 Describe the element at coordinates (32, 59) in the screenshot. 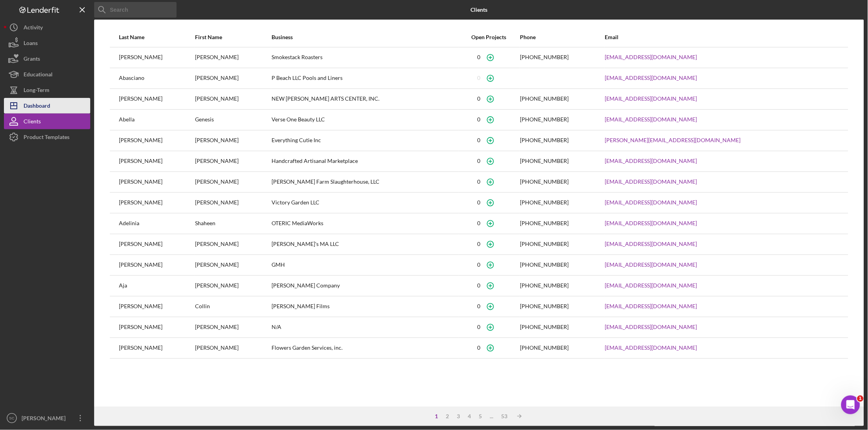

I see `div: Grants` at that location.